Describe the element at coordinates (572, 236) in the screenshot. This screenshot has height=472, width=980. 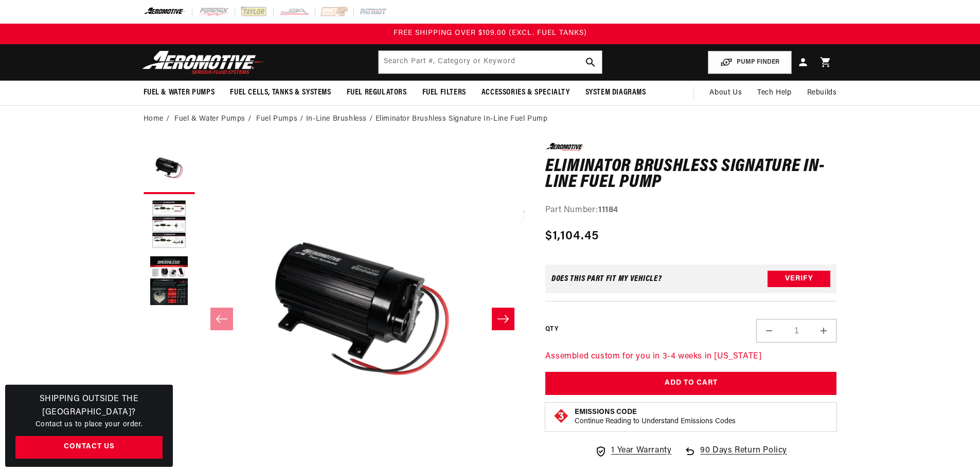
I see `span: $1,104.45` at that location.